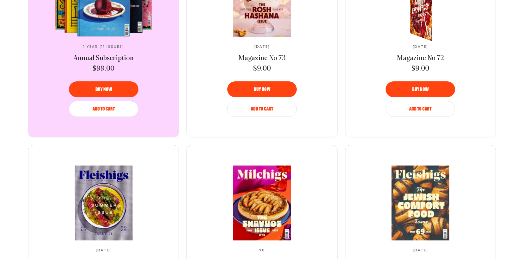  I want to click on img: Magazine No 70, so click(262, 203).